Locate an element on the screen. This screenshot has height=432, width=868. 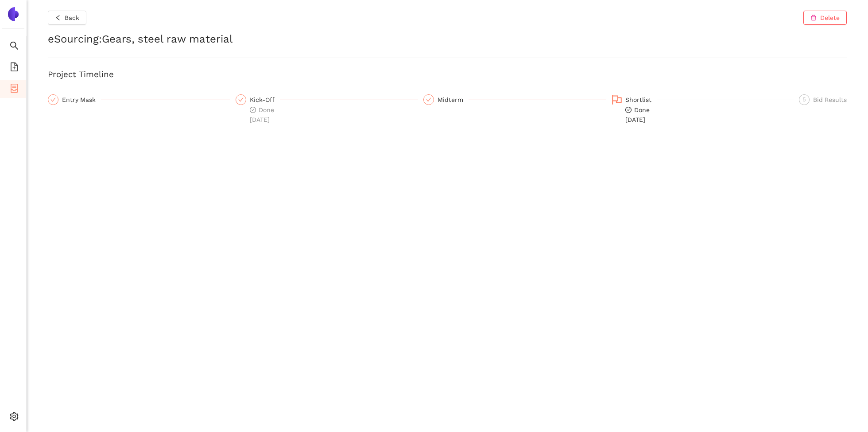
span: Bid Results is located at coordinates (830, 99).